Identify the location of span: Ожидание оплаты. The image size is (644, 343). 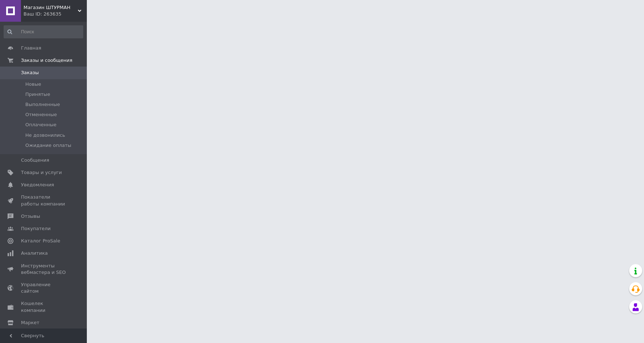
(48, 145).